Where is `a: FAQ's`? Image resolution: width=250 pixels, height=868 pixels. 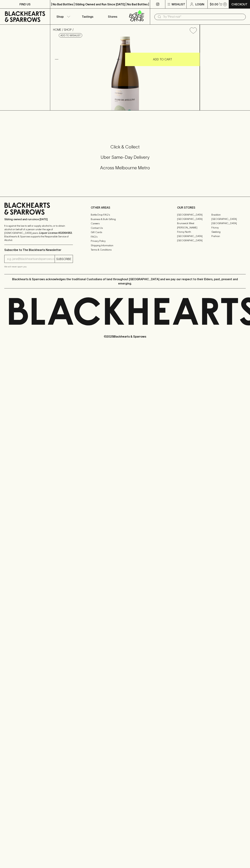
a: FAQ's is located at coordinates (125, 237).